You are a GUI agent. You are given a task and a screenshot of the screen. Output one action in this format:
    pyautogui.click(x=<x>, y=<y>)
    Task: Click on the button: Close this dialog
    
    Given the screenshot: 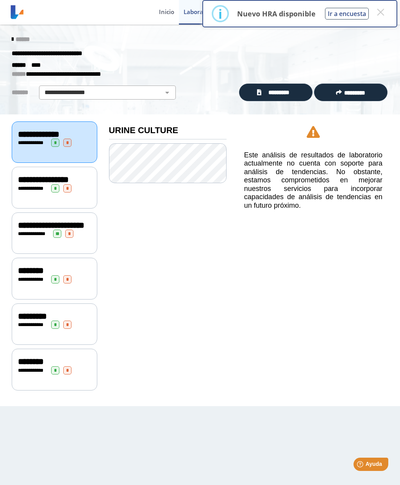 What is the action you would take?
    pyautogui.click(x=381, y=12)
    